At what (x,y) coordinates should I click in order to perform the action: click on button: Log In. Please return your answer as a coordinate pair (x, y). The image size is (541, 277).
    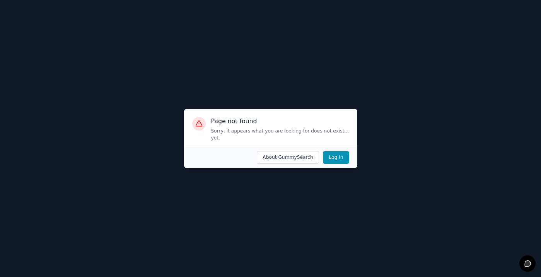
    Looking at the image, I should click on (336, 158).